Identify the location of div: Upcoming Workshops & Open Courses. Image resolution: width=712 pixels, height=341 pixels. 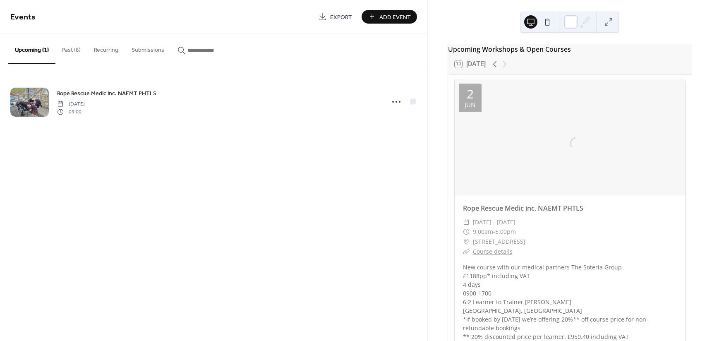
(569, 49).